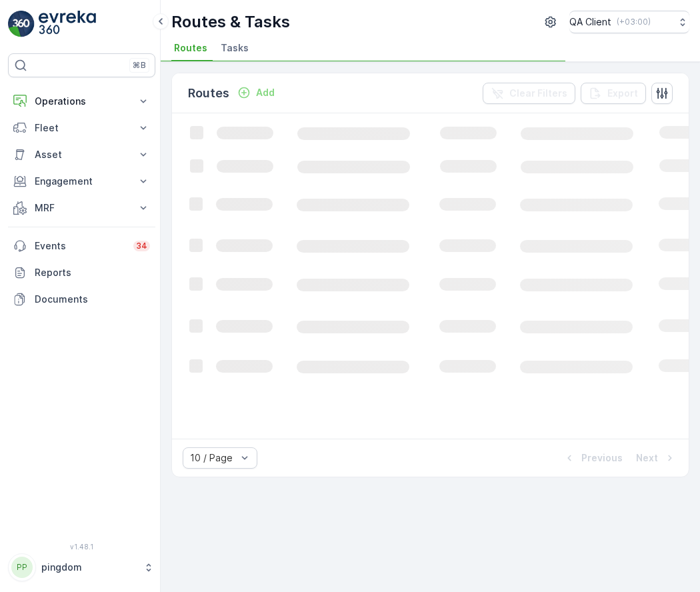 This screenshot has height=592, width=700. What do you see at coordinates (92, 299) in the screenshot?
I see `p: Documents` at bounding box center [92, 299].